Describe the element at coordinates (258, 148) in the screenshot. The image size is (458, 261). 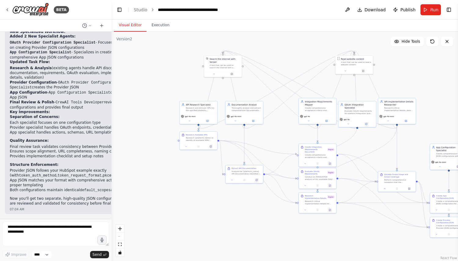
I see `g: Edge from dd803862-a90e-44b4-a8a6-1ff1f370575a to 892310fe-8714-4793-a1f7-c2b120557cf9` at that location.